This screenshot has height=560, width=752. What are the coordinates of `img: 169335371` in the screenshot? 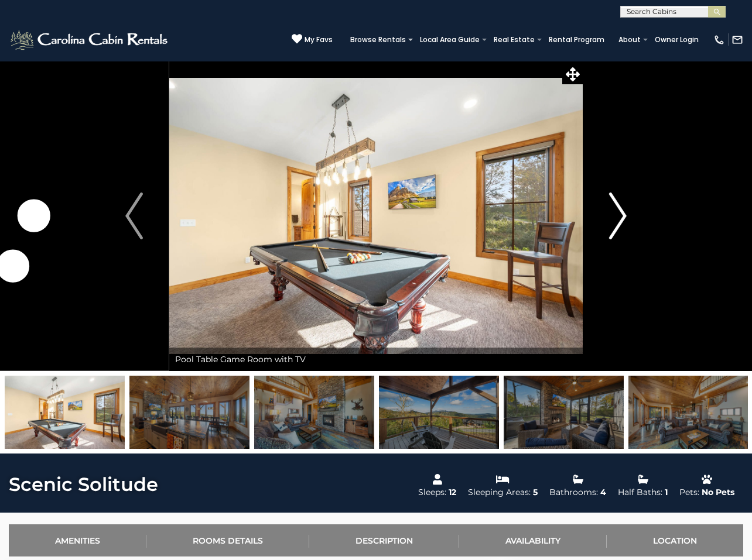 It's located at (439, 412).